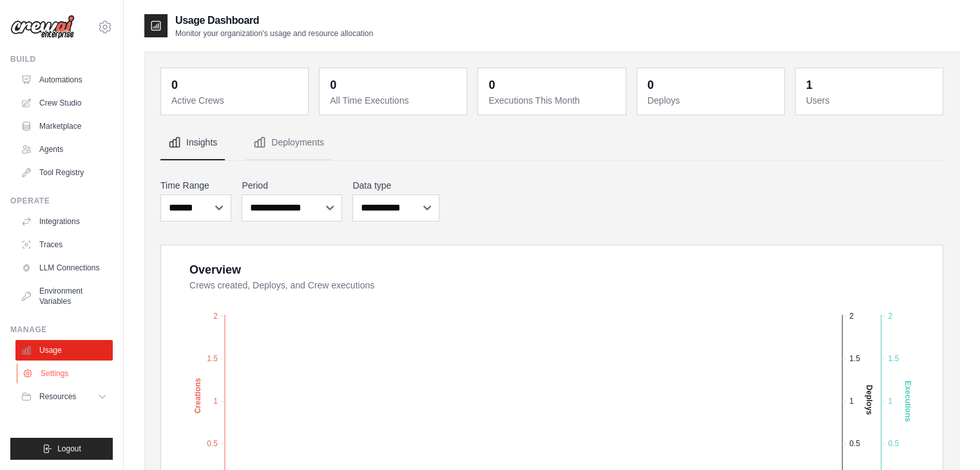  I want to click on p: Monitor your organization's usage and resource allocation, so click(274, 34).